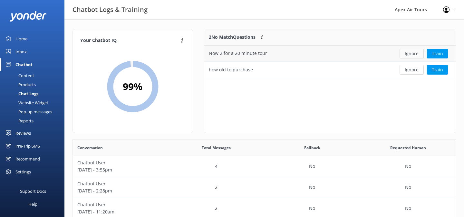 The width and height of the screenshot is (464, 217). What do you see at coordinates (28, 146) in the screenshot?
I see `div: Pre-Trip SMS` at bounding box center [28, 146].